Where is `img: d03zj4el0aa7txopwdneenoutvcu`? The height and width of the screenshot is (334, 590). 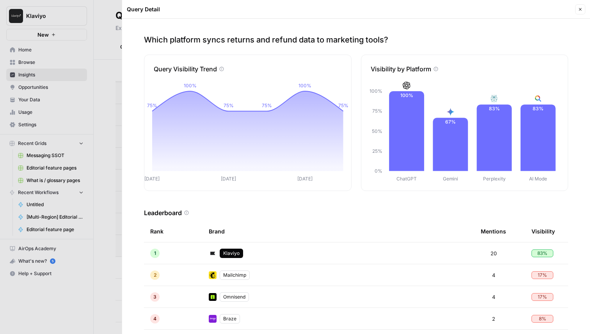
img: d03zj4el0aa7txopwdneenoutvcu is located at coordinates (213, 254).